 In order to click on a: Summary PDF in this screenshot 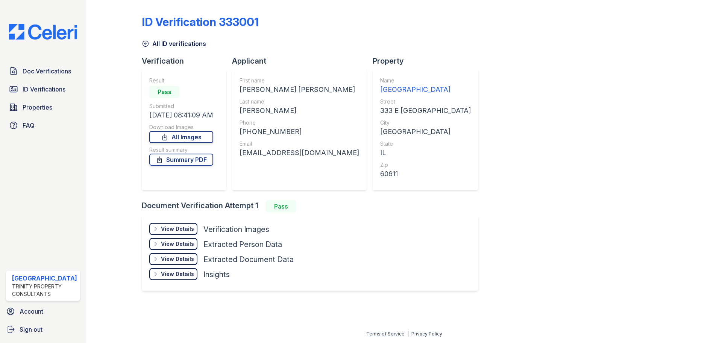, I will do `click(181, 159)`.